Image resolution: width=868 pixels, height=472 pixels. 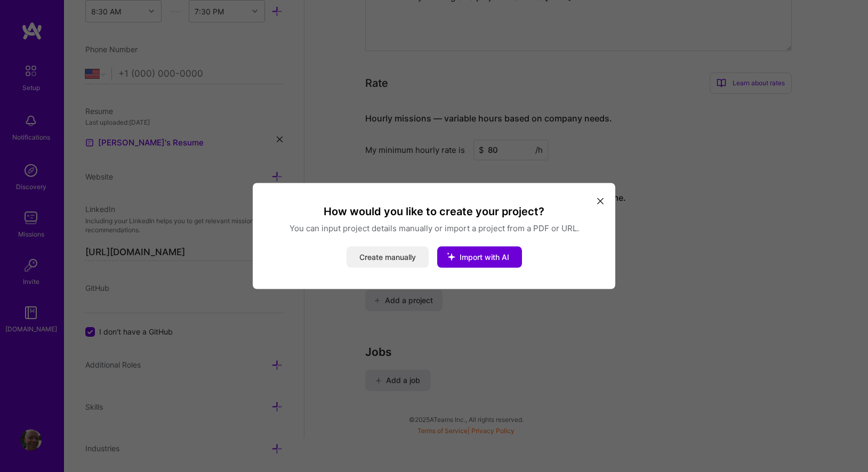 What do you see at coordinates (434, 212) in the screenshot?
I see `h3: How would you like to create your project?` at bounding box center [434, 212].